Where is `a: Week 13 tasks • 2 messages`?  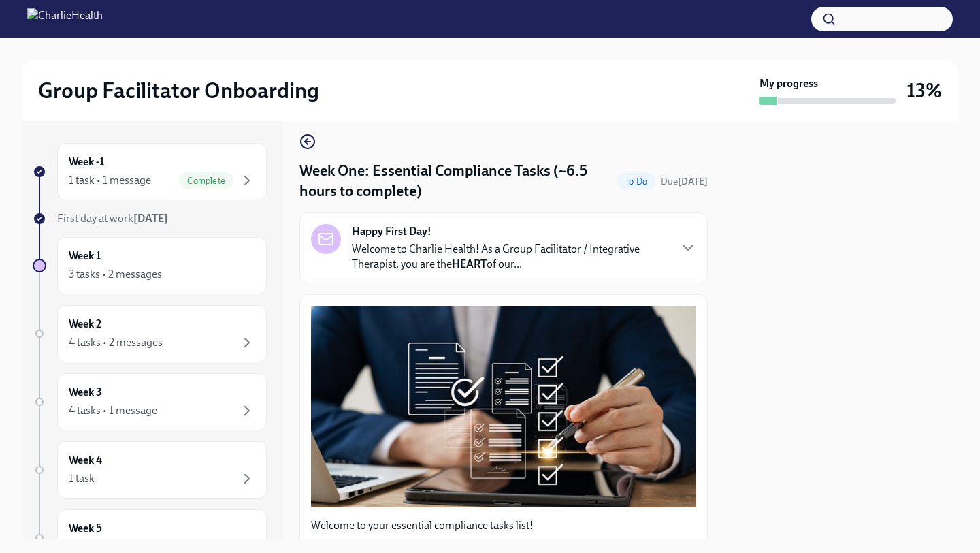 a: Week 13 tasks • 2 messages is located at coordinates (149, 266).